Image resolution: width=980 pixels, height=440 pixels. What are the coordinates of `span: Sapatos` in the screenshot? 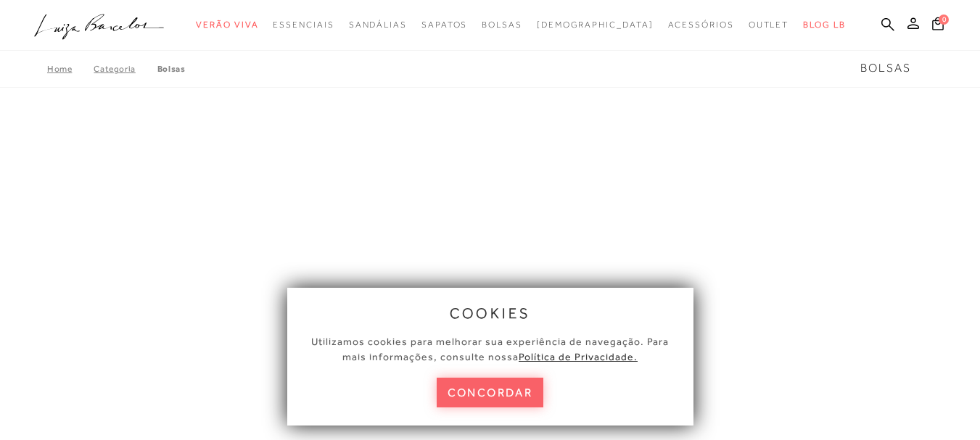 It's located at (444, 25).